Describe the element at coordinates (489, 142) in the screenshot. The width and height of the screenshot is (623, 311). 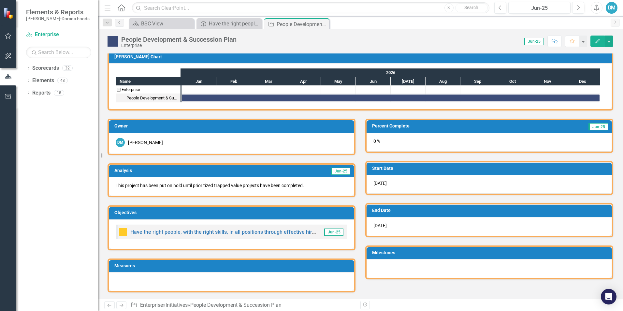
I see `div: 0 %` at that location.